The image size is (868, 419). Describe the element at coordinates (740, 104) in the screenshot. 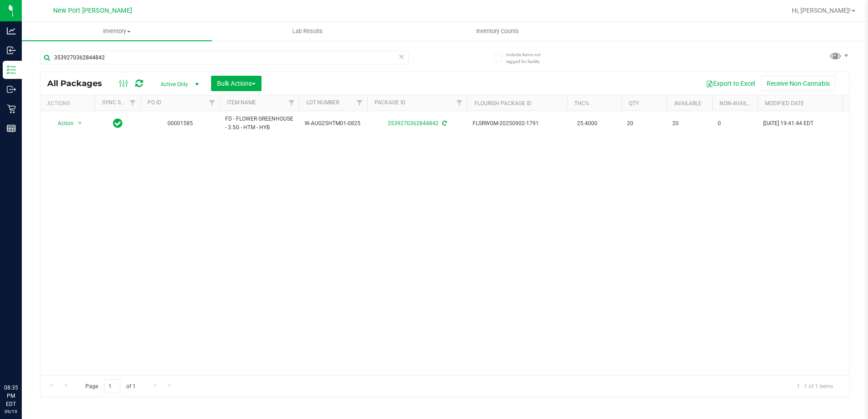

I see `a: Non-Available` at that location.